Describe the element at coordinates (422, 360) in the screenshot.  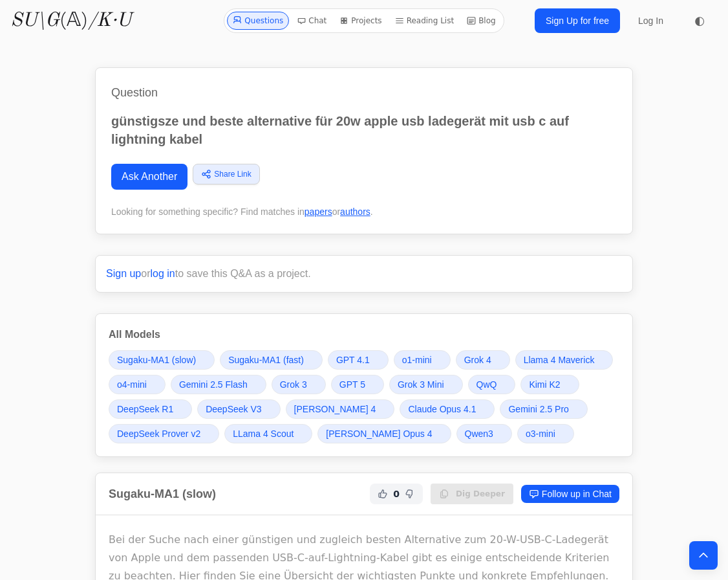
I see `a: o1-mini` at that location.